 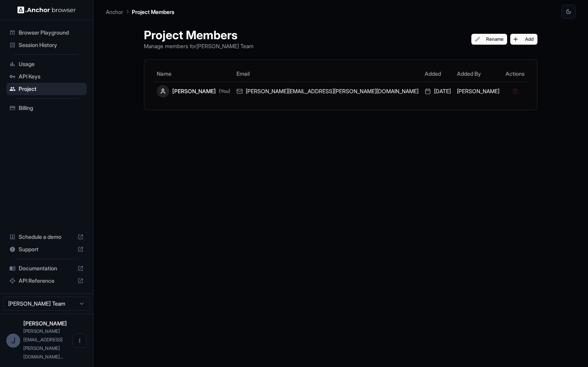 What do you see at coordinates (46, 250) in the screenshot?
I see `span: Support` at bounding box center [46, 250].